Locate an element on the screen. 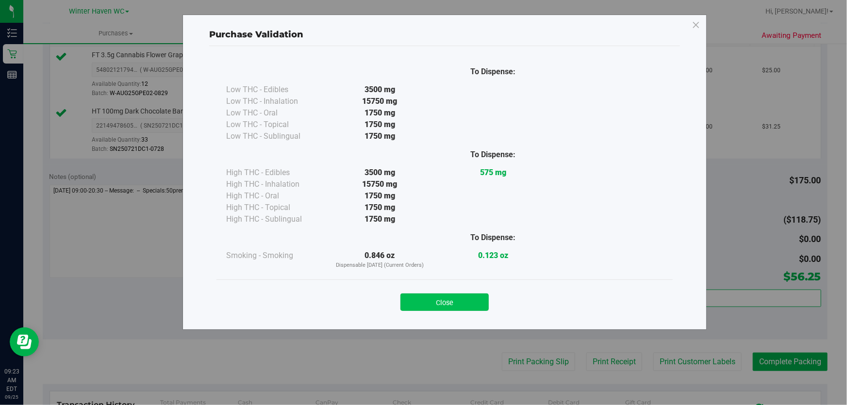 The width and height of the screenshot is (847, 405). div: High THC - Oral is located at coordinates (275, 196).